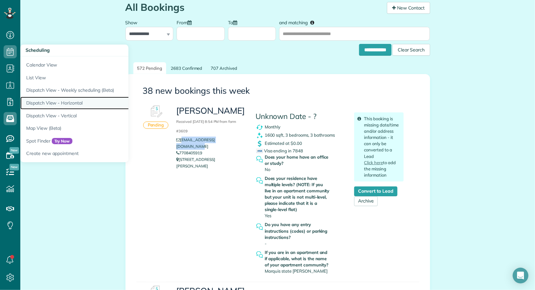 The image size is (535, 290). I want to click on a: Map View (Beta), so click(102, 128).